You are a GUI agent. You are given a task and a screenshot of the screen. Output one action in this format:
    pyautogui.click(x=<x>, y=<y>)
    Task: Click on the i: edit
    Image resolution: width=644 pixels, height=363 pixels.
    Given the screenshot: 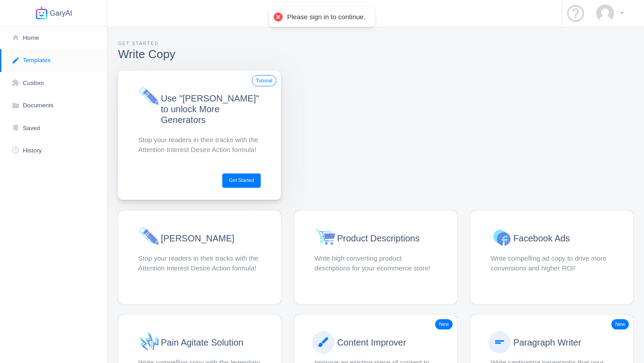 What is the action you would take?
    pyautogui.click(x=16, y=60)
    